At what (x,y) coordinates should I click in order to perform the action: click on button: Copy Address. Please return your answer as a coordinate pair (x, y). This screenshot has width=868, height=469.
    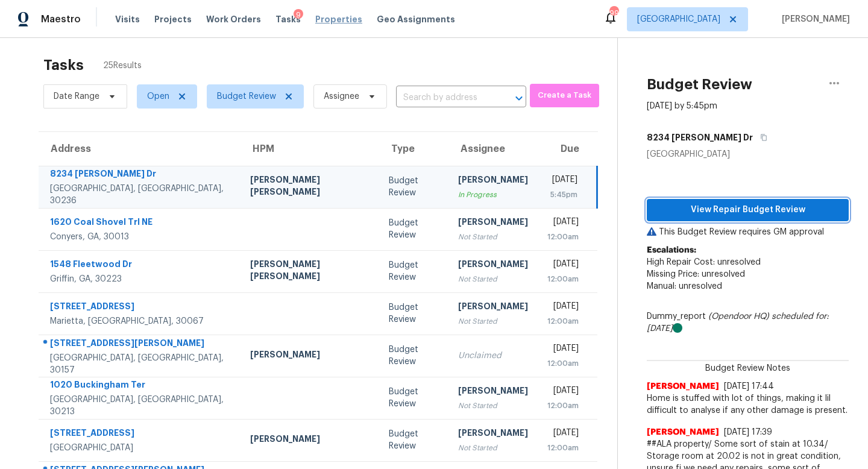
    Looking at the image, I should click on (761, 137).